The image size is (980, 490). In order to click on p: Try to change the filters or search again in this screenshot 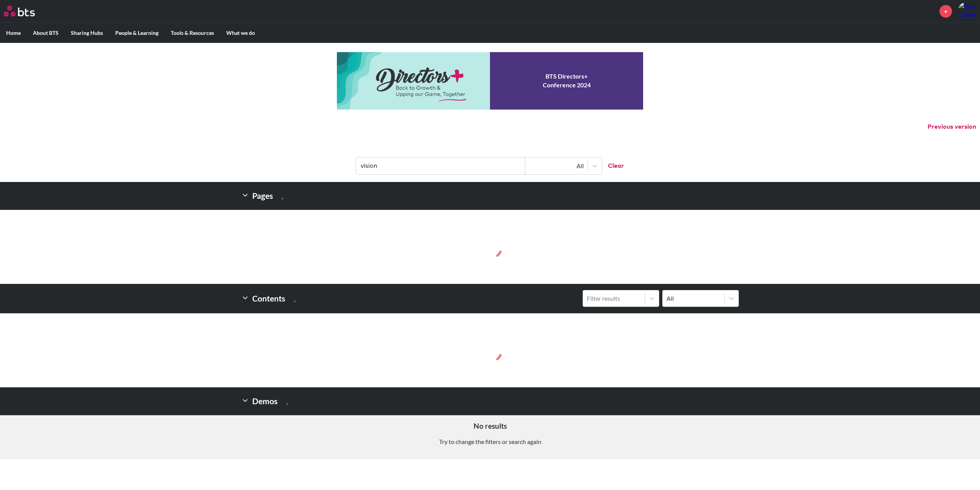, I will do `click(490, 441)`.